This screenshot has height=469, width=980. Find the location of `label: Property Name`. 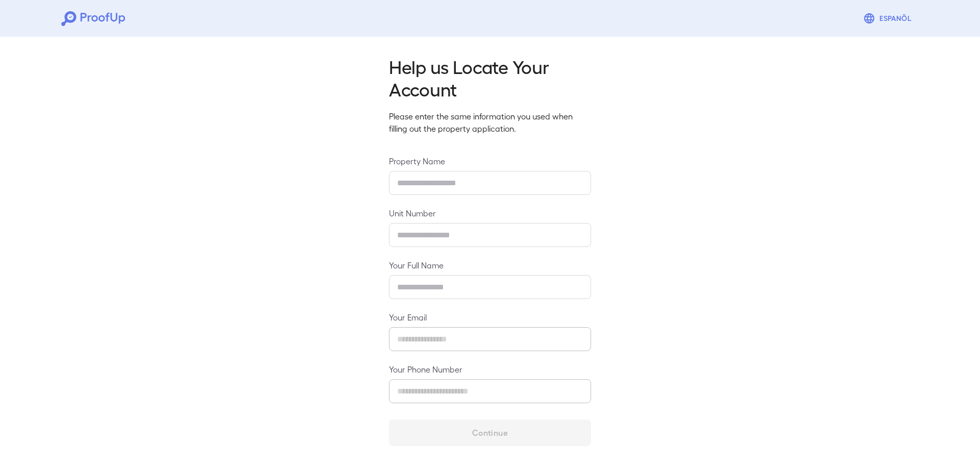

label: Property Name is located at coordinates (490, 160).